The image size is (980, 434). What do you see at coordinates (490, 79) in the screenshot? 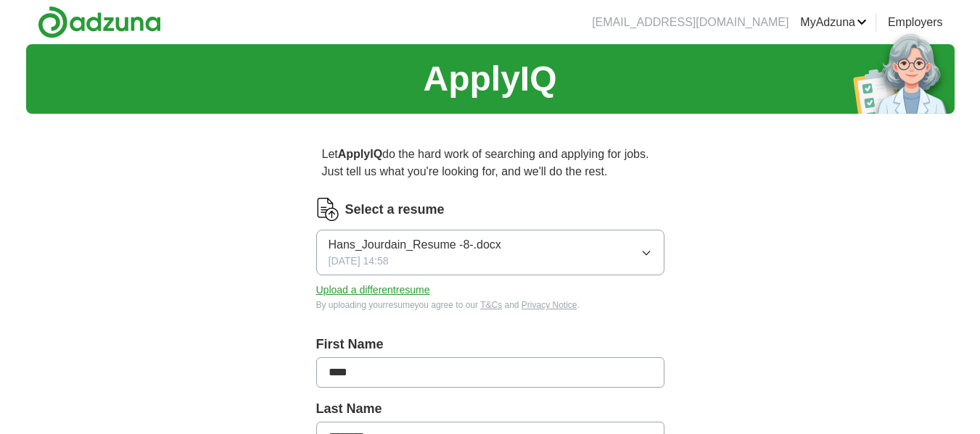
I see `h1: ApplyIQ` at bounding box center [490, 79].